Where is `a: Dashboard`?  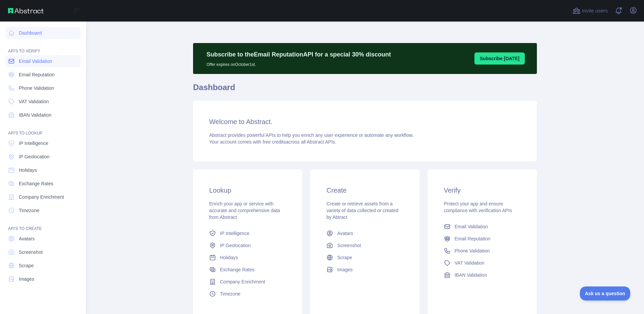 a: Dashboard is located at coordinates (43, 33).